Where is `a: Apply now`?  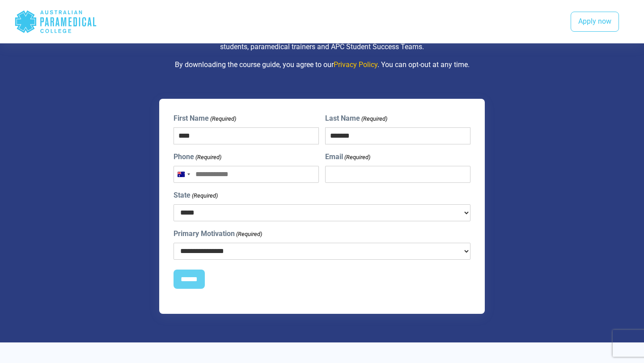 a: Apply now is located at coordinates (595, 22).